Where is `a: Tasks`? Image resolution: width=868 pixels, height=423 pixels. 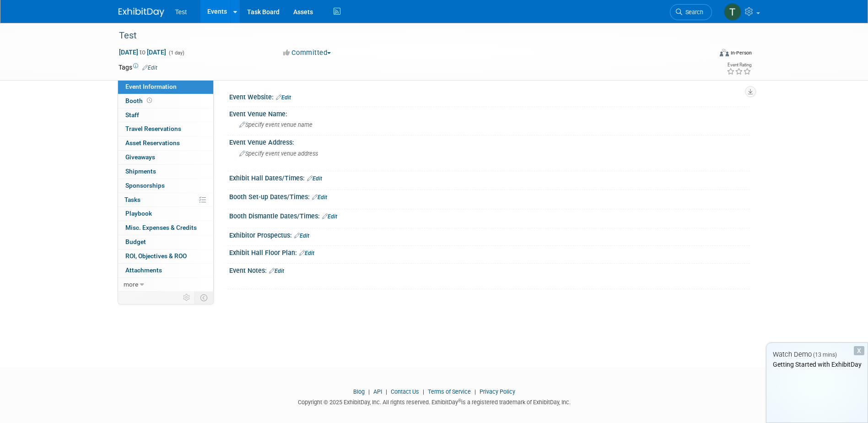 a: Tasks is located at coordinates (165, 200).